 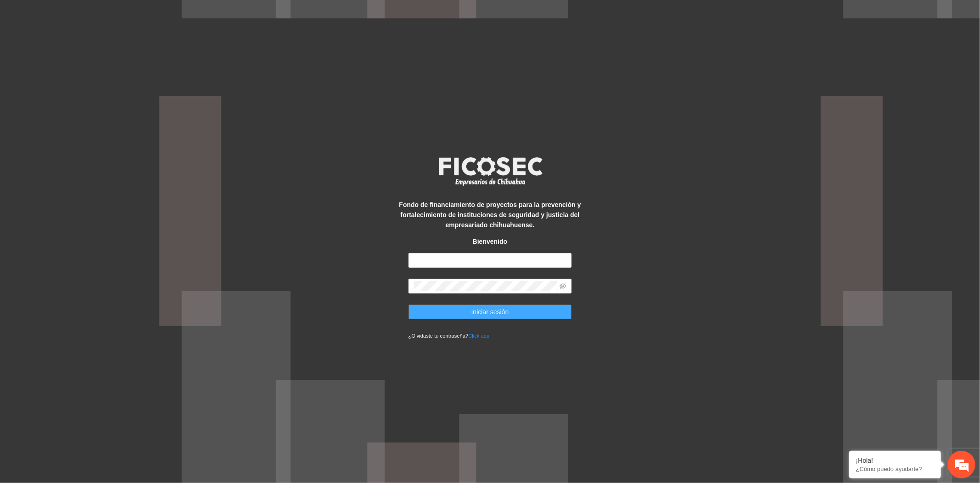 I want to click on a: Click aqui, so click(x=479, y=335).